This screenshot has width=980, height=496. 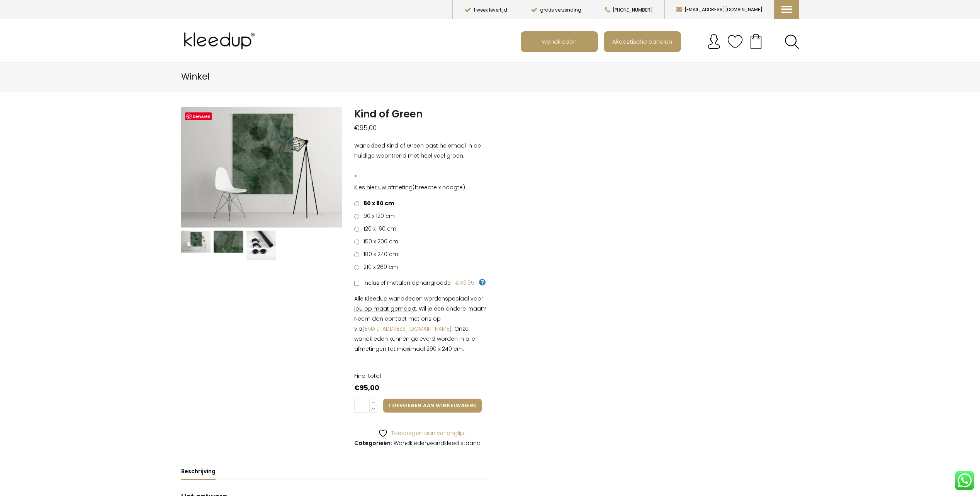 What do you see at coordinates (379, 241) in the screenshot?
I see `span: 150 x 200 cm` at bounding box center [379, 241].